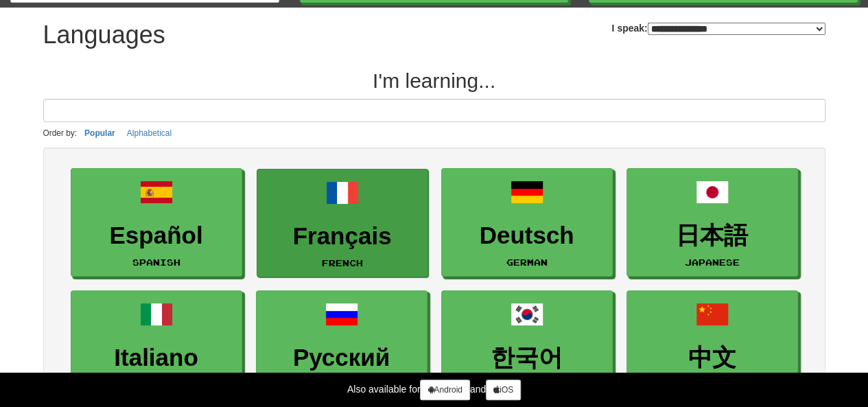 The width and height of the screenshot is (868, 407). Describe the element at coordinates (503, 390) in the screenshot. I see `a: iOS` at that location.